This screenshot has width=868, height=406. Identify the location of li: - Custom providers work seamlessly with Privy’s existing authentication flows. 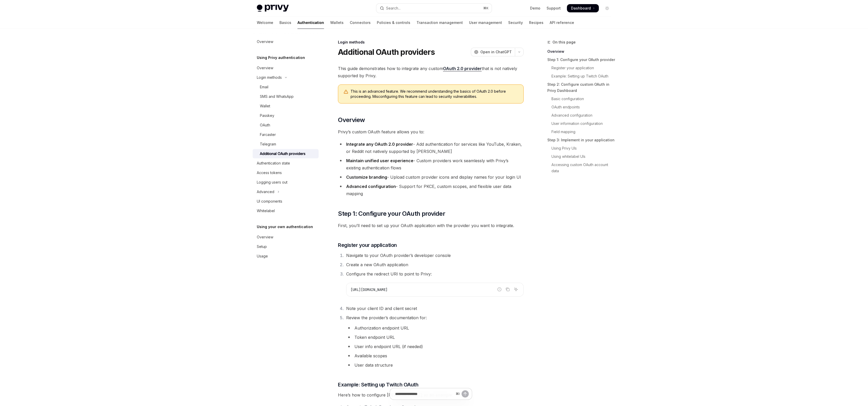
(431, 164).